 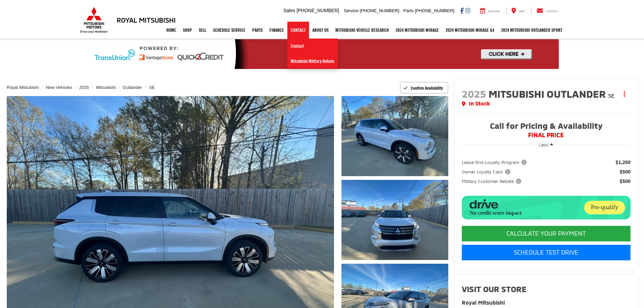 What do you see at coordinates (470, 30) in the screenshot?
I see `a: 2024 Mitsubishi Mirage G4` at bounding box center [470, 30].